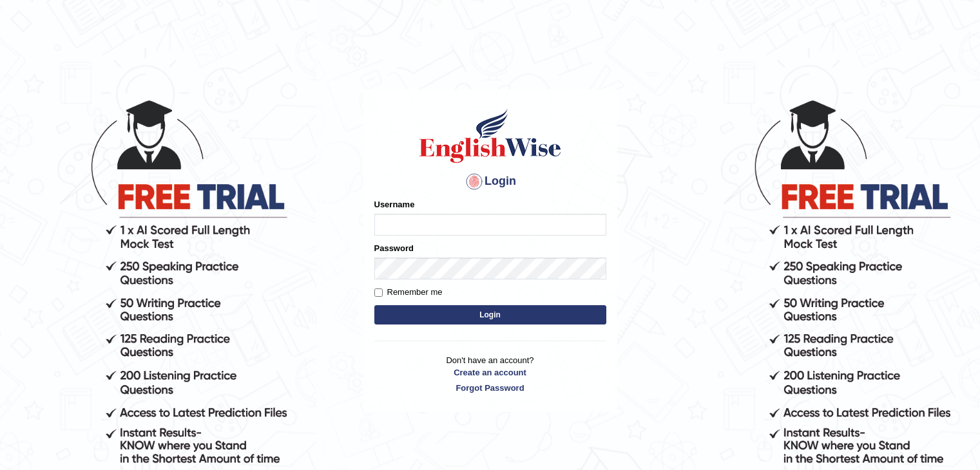  I want to click on input: Remember me, so click(378, 293).